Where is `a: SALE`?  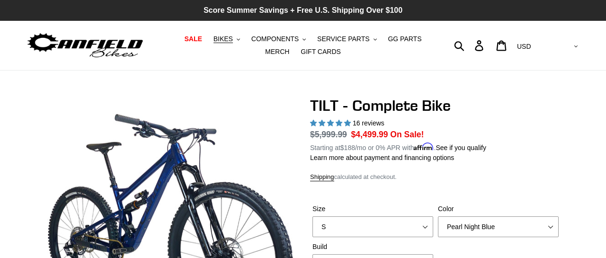
a: SALE is located at coordinates (193, 39).